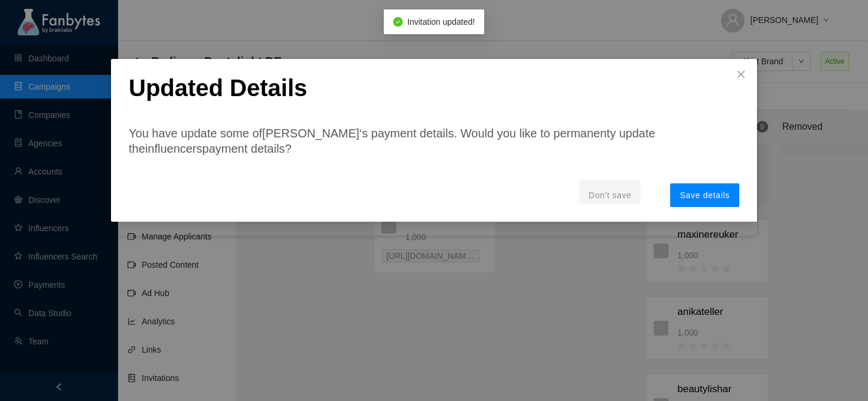 Image resolution: width=868 pixels, height=401 pixels. I want to click on button: Close, so click(741, 75).